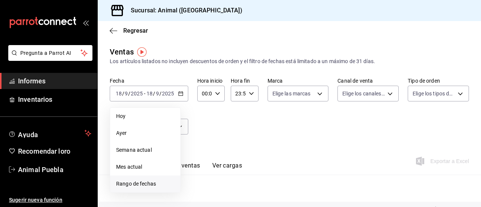  What do you see at coordinates (35, 99) in the screenshot?
I see `font: Inventarios` at bounding box center [35, 99].